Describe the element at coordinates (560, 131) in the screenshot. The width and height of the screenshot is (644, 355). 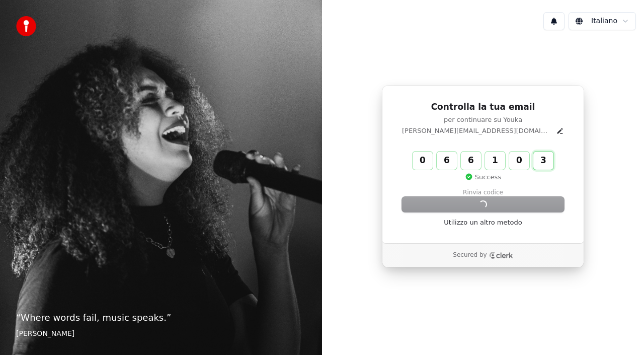
I see `button: Edit` at that location.